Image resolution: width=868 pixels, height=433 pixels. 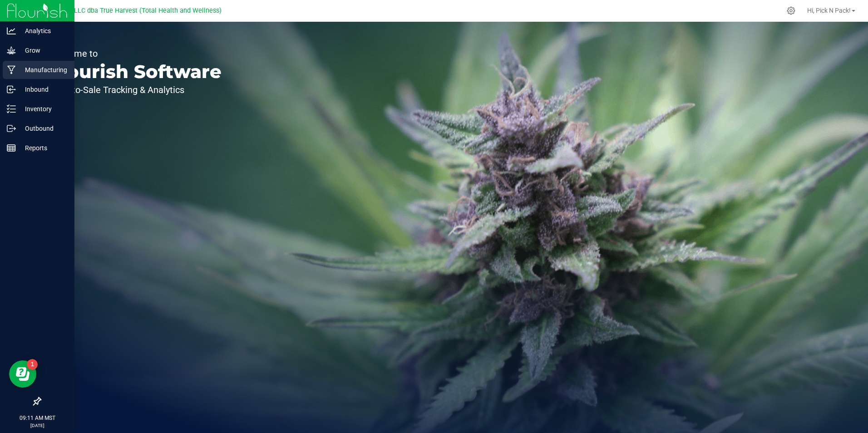 What do you see at coordinates (43, 70) in the screenshot?
I see `p: Manufacturing` at bounding box center [43, 70].